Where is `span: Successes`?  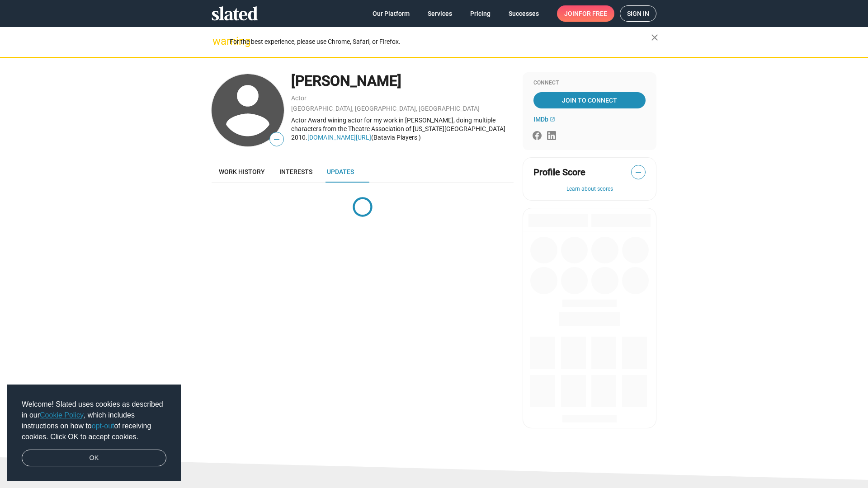
span: Successes is located at coordinates (523, 14).